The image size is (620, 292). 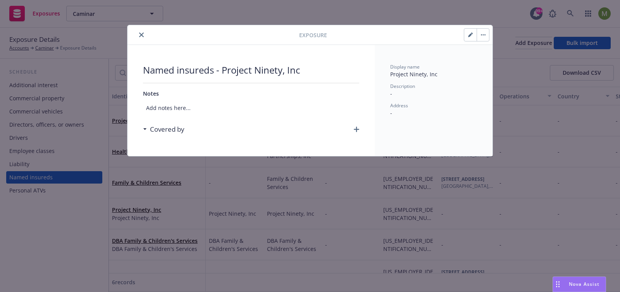 I want to click on span: Description, so click(x=403, y=86).